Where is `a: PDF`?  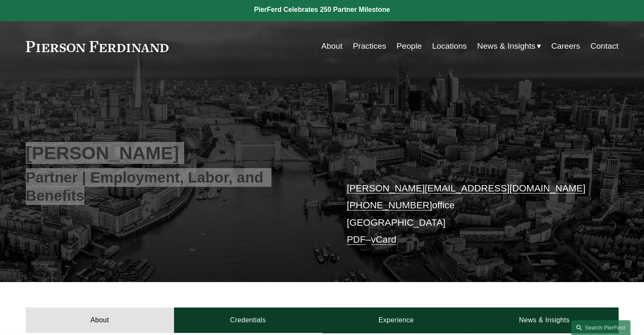
a: PDF is located at coordinates (356, 239).